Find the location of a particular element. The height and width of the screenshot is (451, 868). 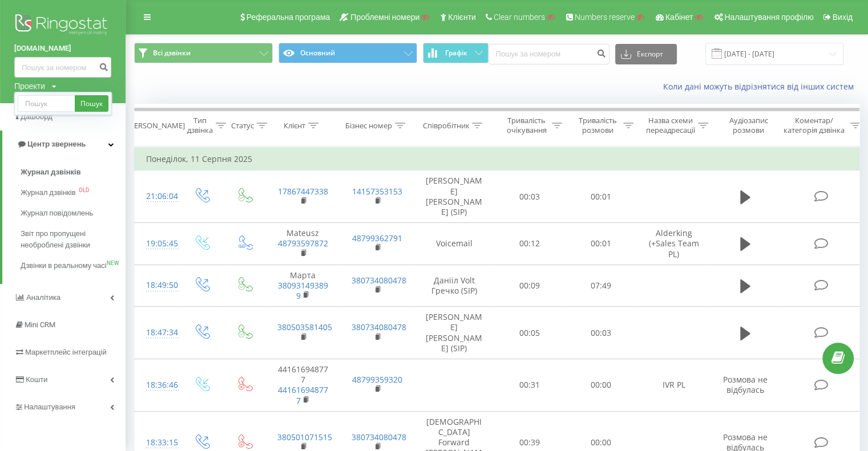

span: Центр звернень is located at coordinates (56, 144).